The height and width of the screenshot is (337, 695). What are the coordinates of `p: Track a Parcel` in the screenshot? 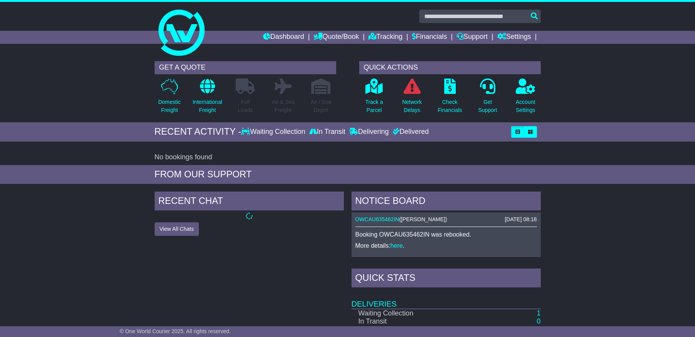 It's located at (374, 106).